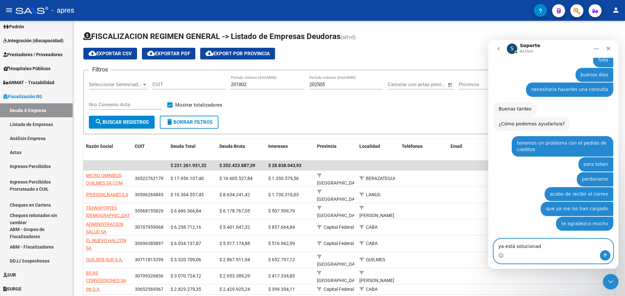 This screenshot has width=625, height=296. I want to click on span: $ 2.829.279,35, so click(186, 289).